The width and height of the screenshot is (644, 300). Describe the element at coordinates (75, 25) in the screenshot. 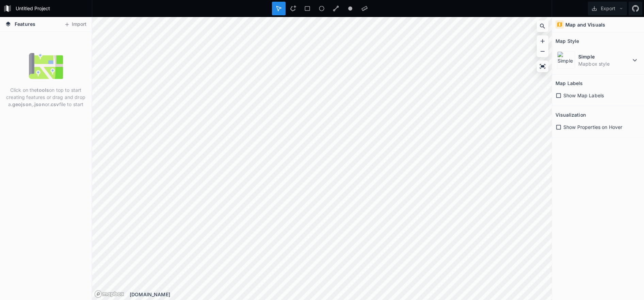

I see `button: Import` at that location.